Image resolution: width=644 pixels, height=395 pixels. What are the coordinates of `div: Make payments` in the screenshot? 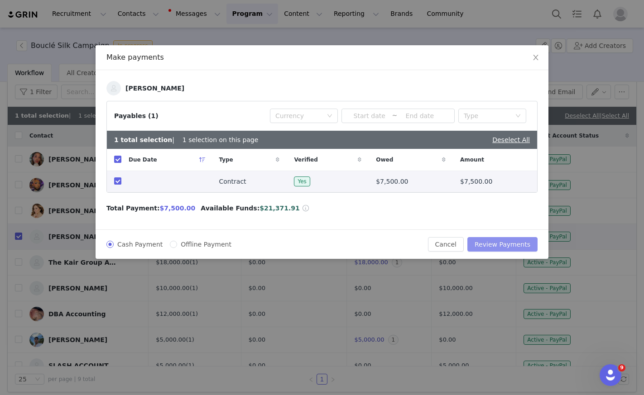 It's located at (322, 58).